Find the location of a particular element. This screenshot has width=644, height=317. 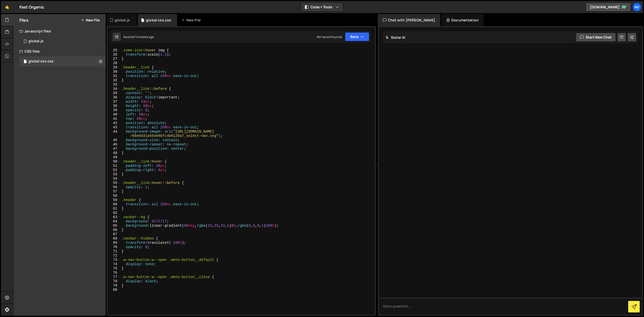

div: 45 is located at coordinates (114, 140).